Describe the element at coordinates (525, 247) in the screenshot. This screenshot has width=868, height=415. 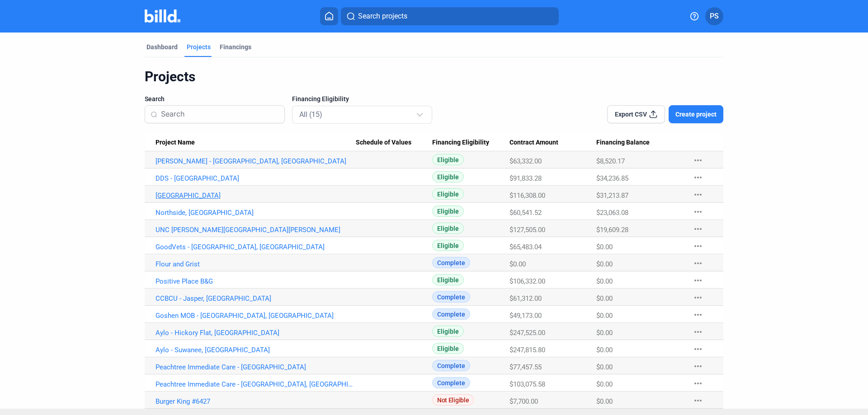
I see `span: $65,483.04` at that location.